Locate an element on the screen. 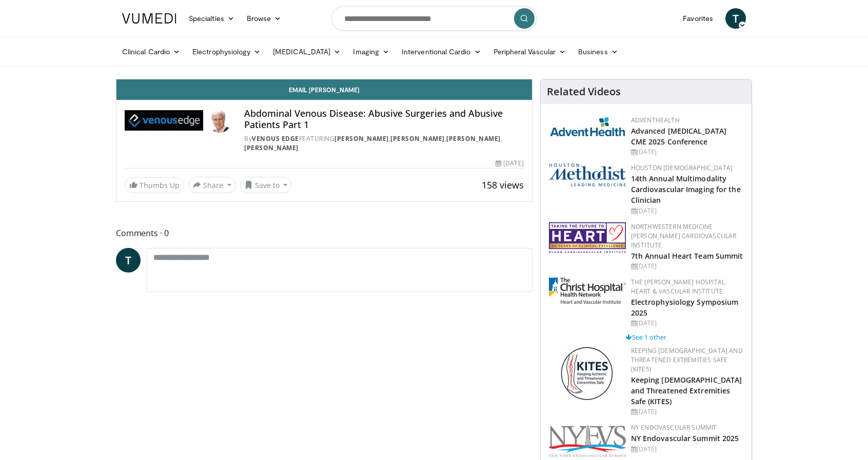 This screenshot has height=460, width=868. a: Electrophysiology is located at coordinates (226, 52).